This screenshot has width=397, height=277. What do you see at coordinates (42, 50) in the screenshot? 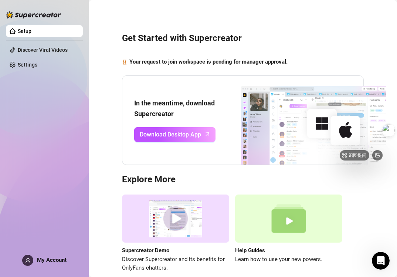
I see `a: Discover Viral Videos` at bounding box center [42, 50].